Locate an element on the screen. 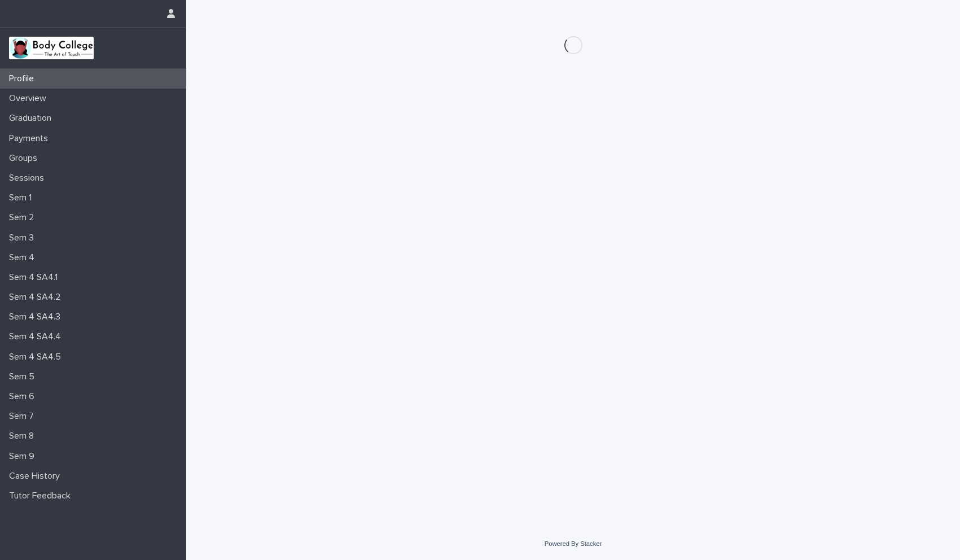  p: Sem 1 is located at coordinates (23, 198).